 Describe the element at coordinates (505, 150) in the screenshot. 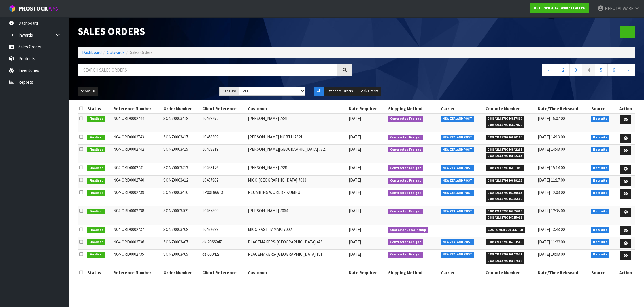

I see `span: 00894210379946842297` at that location.